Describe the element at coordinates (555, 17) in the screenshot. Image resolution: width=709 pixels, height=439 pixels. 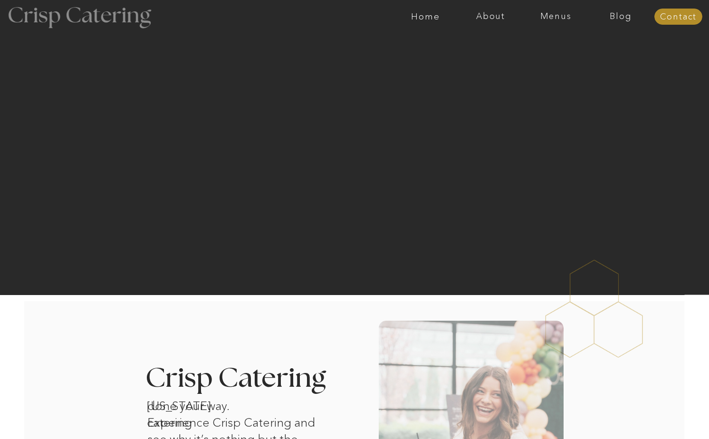
I see `a: Menus` at that location.